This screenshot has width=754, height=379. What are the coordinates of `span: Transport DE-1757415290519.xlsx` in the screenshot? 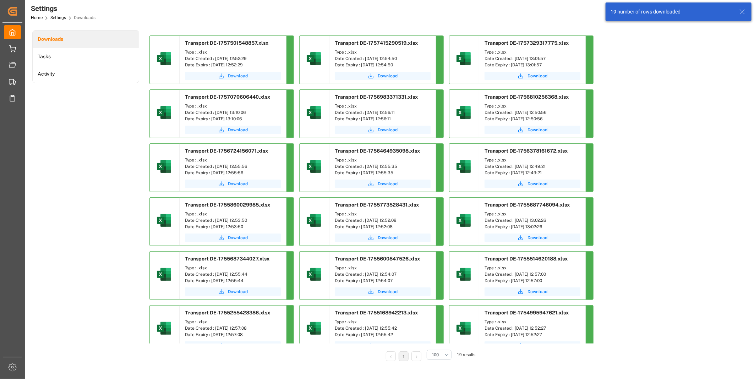 It's located at (376, 43).